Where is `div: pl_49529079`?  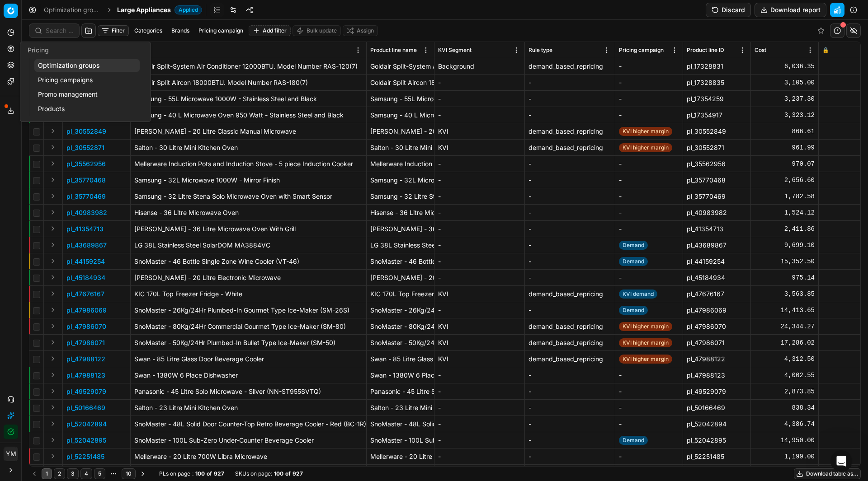 div: pl_49529079 is located at coordinates (716, 392).